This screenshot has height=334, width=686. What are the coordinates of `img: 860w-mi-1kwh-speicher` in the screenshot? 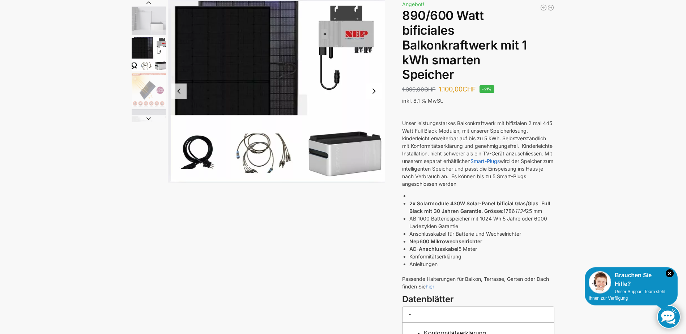 It's located at (149, 54).